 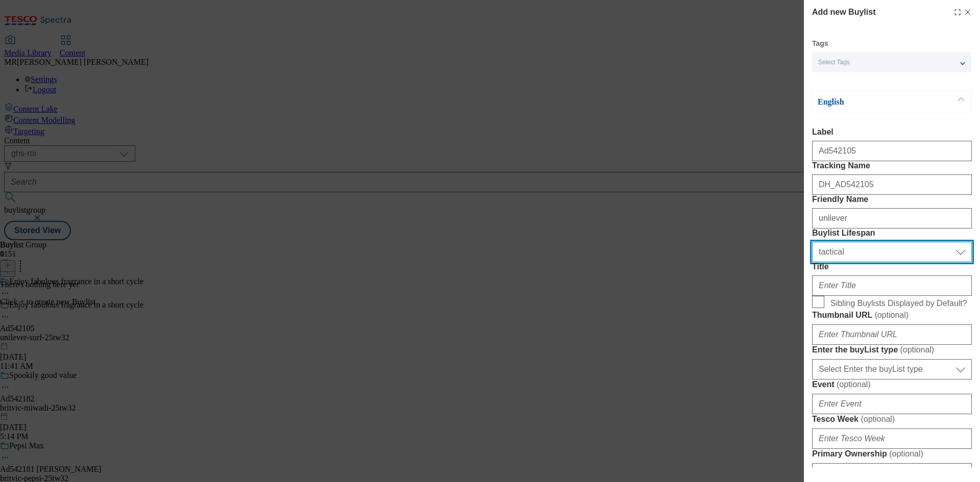 What do you see at coordinates (891, 185) in the screenshot?
I see `input: Enter Tracking Name` at bounding box center [891, 185].